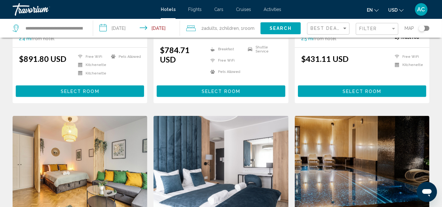  Describe the element at coordinates (83, 9) in the screenshot. I see `a: Travorium` at that location.